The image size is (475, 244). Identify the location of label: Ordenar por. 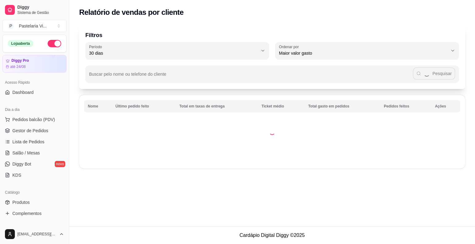
(290, 47).